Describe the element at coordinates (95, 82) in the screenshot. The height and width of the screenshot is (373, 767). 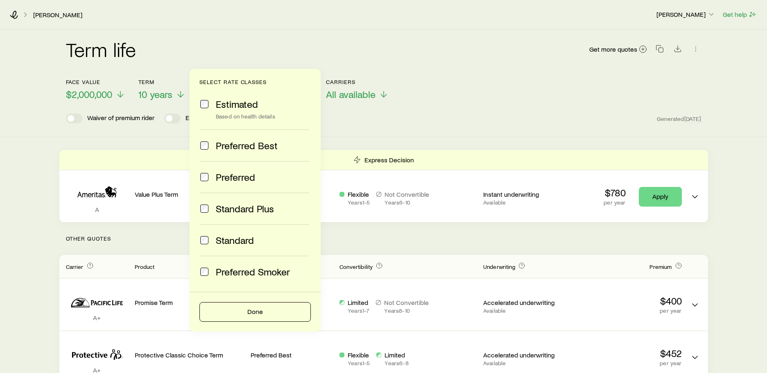
I see `p: Face value` at that location.